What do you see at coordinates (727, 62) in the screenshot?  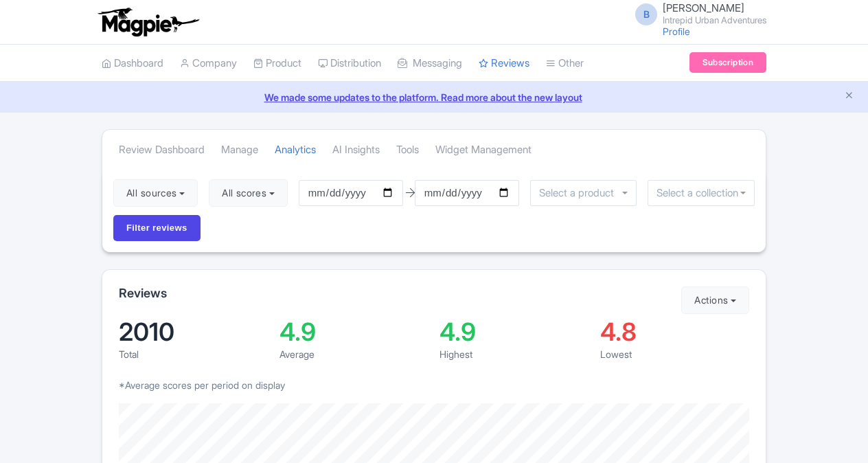 I see `a: Subscription` at bounding box center [727, 62].